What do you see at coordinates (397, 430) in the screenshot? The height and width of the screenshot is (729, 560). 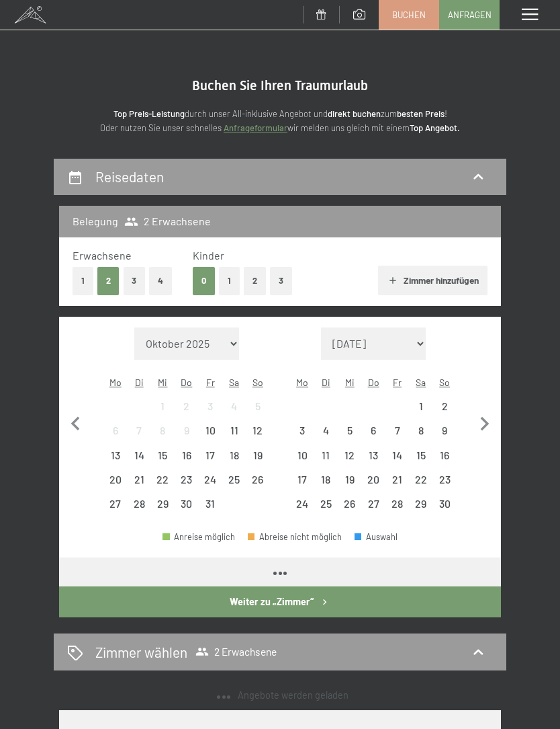 I see `div: Fri Nov 07 2025` at bounding box center [397, 430].